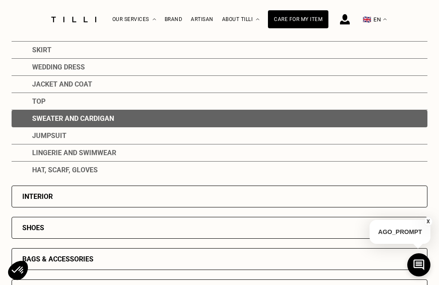 The height and width of the screenshot is (285, 439). Describe the element at coordinates (219, 136) in the screenshot. I see `div: Jumpsuit` at that location.